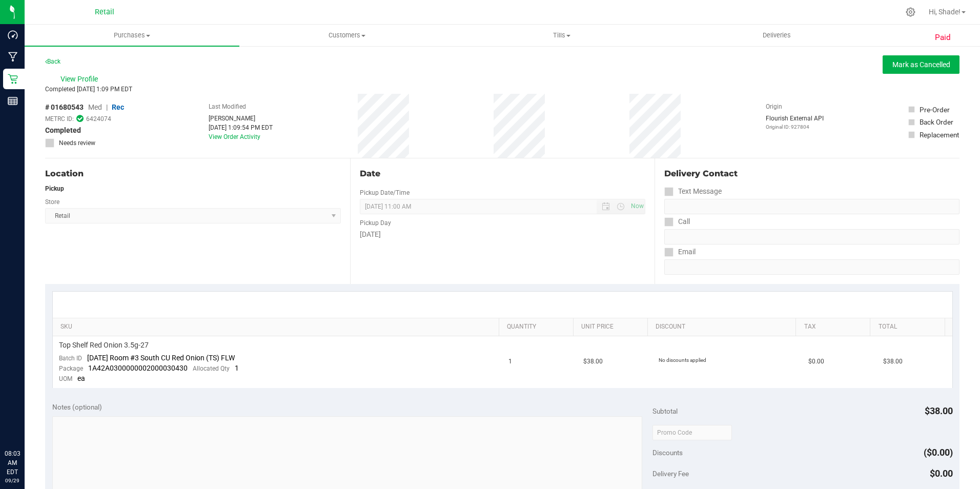 The width and height of the screenshot is (980, 489). Describe the element at coordinates (99, 118) in the screenshot. I see `span: 6424074` at that location.